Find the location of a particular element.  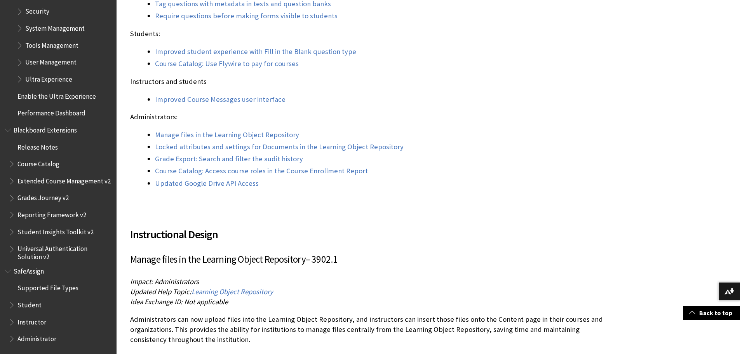

span: Blackboard Extensions is located at coordinates (45, 129).